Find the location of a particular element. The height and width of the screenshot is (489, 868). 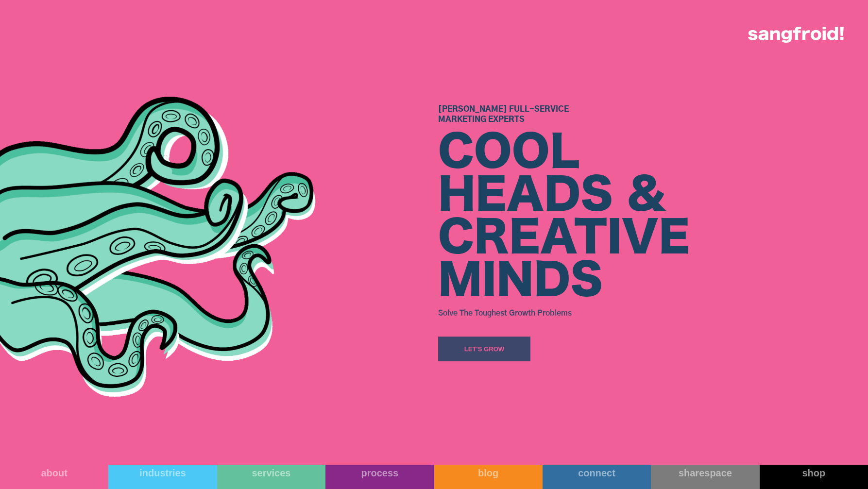

a: shop is located at coordinates (814, 477).